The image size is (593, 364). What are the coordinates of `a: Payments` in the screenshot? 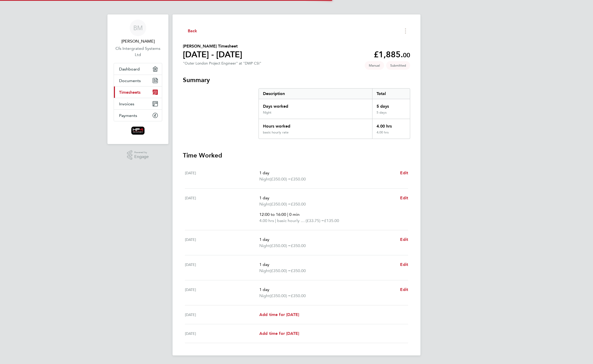 It's located at (138, 116).